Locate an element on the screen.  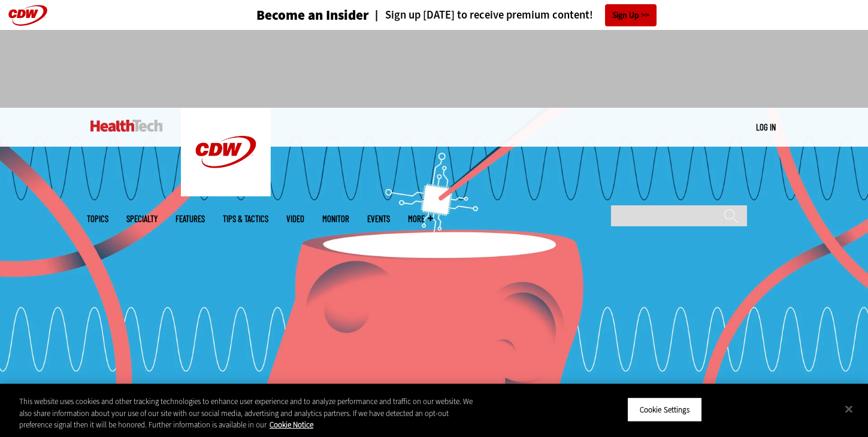
a: Become an Insider is located at coordinates (290, 15).